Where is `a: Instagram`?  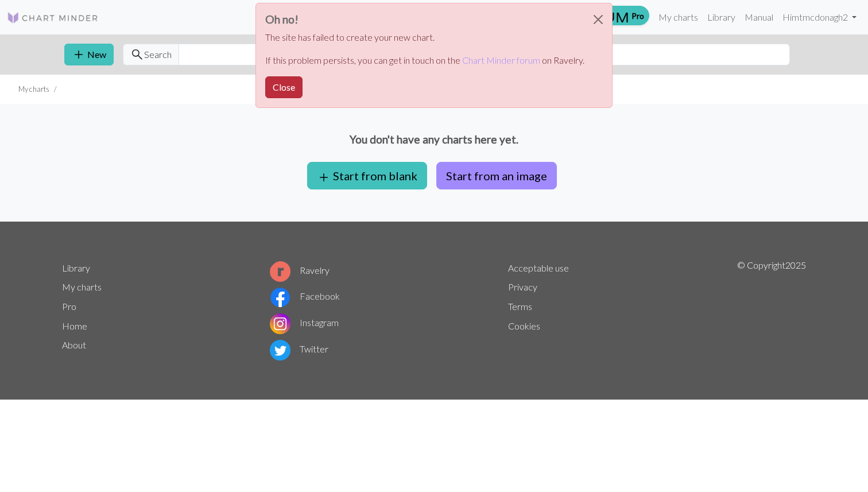 a: Instagram is located at coordinates (304, 322).